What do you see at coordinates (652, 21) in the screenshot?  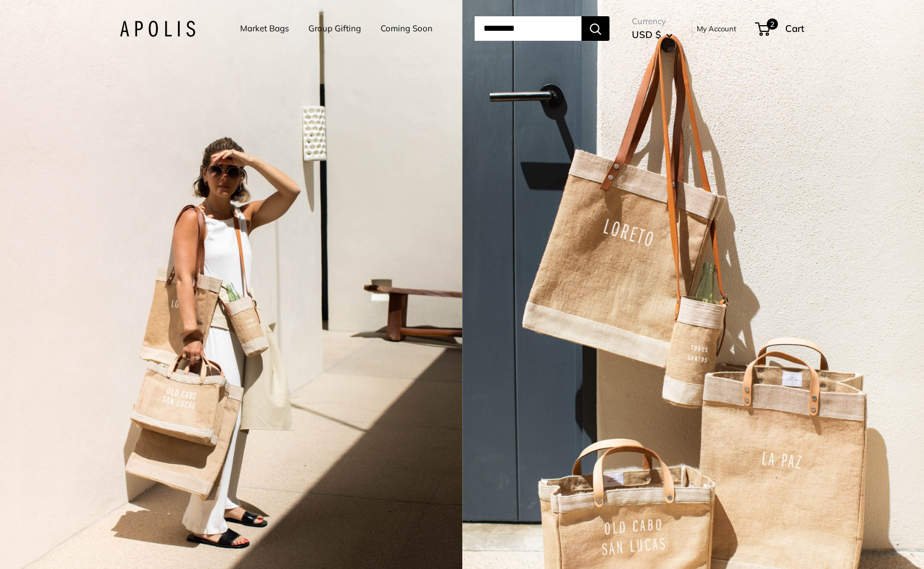 I see `span: Currency` at bounding box center [652, 21].